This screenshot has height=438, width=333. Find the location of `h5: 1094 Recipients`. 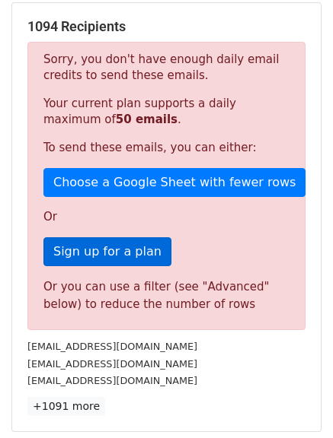

h5: 1094 Recipients is located at coordinates (166, 27).